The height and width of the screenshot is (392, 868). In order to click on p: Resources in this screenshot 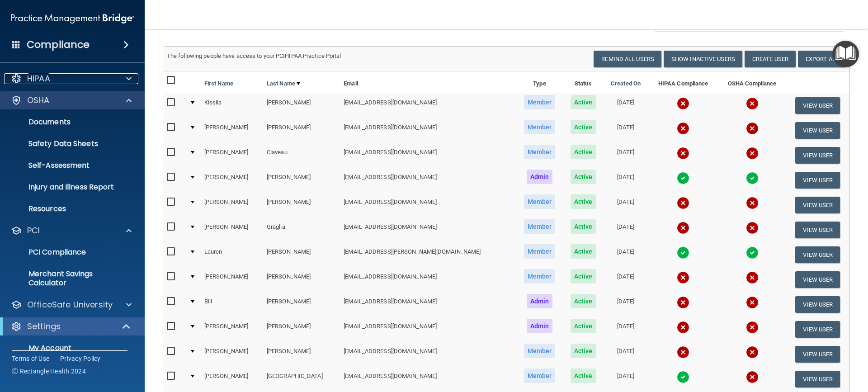, I will do `click(68, 209)`.